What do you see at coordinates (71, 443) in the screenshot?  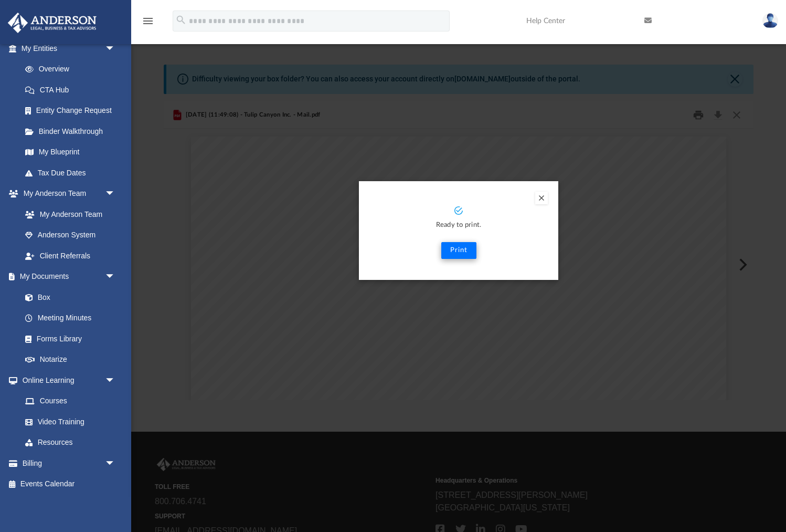 I see `a: Resources` at bounding box center [71, 443].